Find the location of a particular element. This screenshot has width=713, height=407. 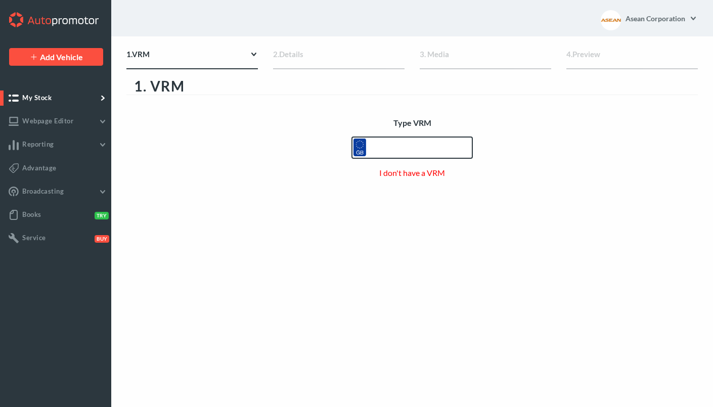

span: 1. is located at coordinates (129, 54).